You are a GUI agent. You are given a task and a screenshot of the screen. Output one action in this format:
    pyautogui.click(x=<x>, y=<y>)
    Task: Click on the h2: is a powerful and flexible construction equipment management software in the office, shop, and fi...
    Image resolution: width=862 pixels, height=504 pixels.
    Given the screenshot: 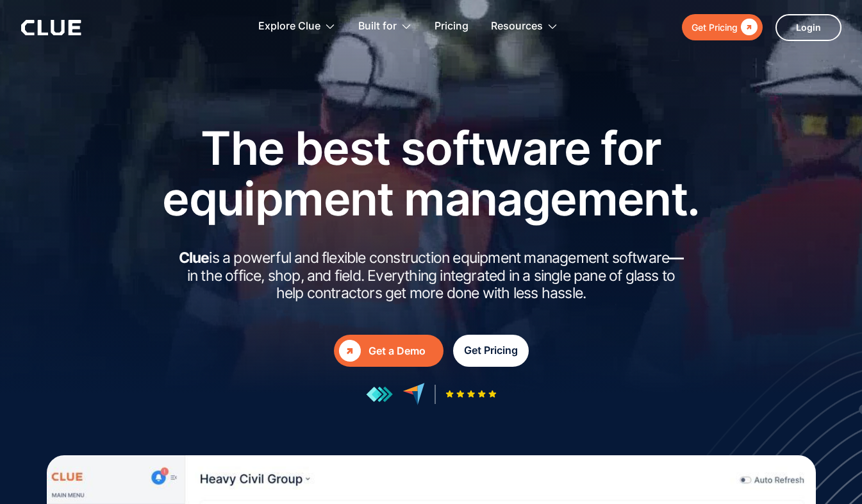 What is the action you would take?
    pyautogui.click(x=431, y=275)
    